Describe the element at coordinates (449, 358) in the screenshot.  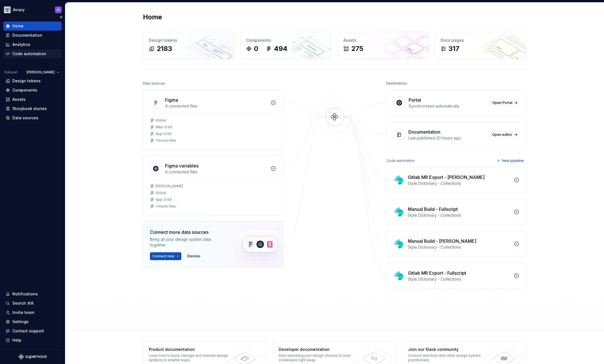
I see `div: Connect and learn with other design system practitioners.` at that location.